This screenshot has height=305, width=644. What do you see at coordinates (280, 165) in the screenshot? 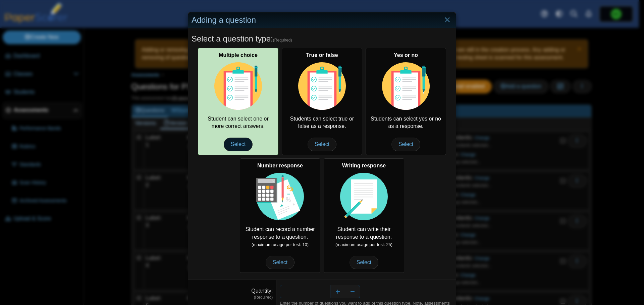
I see `b: Number response` at bounding box center [280, 165].